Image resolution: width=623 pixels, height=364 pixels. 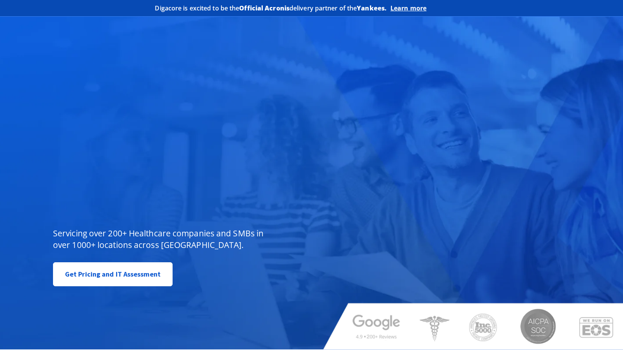 What do you see at coordinates (408, 8) in the screenshot?
I see `span: Learn more` at bounding box center [408, 8].